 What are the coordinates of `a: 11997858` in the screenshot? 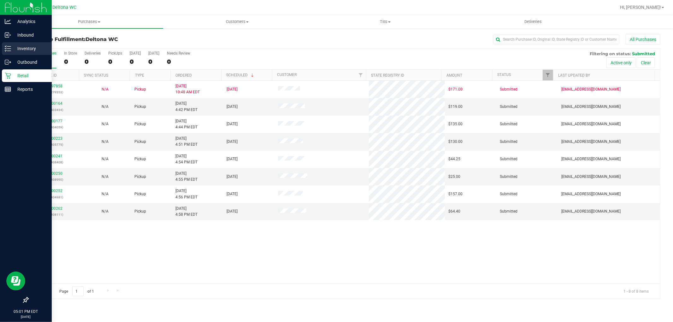 It's located at (54, 86).